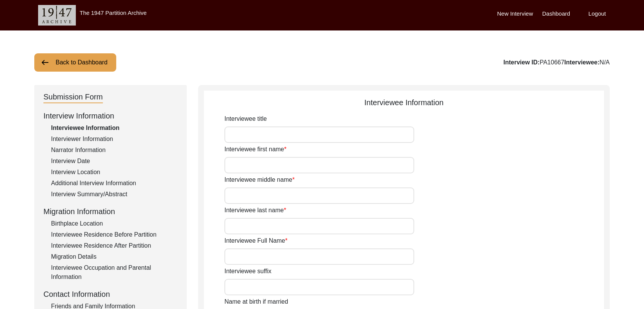  I want to click on div: Submission Form, so click(73, 97).